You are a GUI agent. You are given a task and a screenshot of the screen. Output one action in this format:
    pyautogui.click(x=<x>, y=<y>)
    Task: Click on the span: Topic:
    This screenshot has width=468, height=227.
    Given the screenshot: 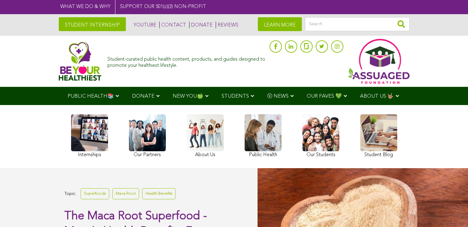 What is the action you would take?
    pyautogui.click(x=70, y=194)
    